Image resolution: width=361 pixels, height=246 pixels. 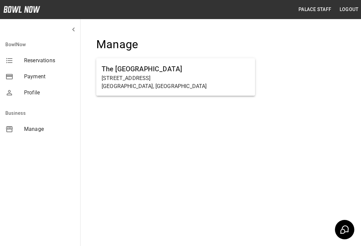 What do you see at coordinates (22, 9) in the screenshot?
I see `img: logo` at bounding box center [22, 9].